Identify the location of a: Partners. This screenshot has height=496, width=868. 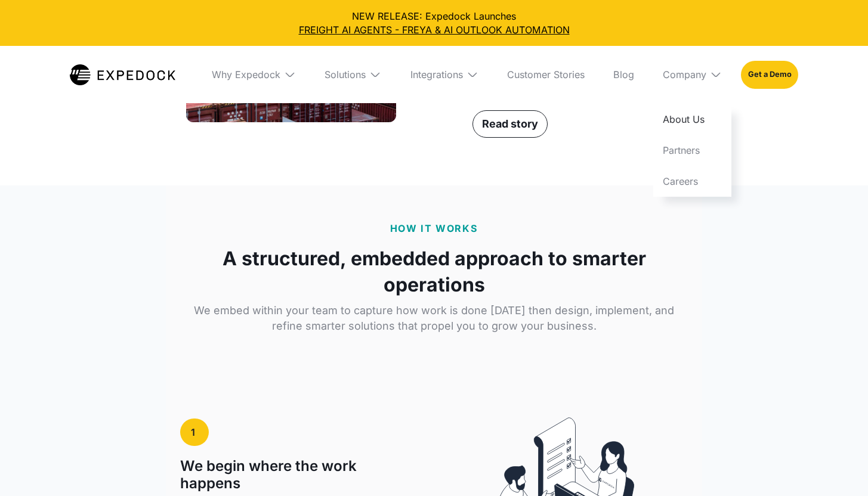
(692, 150).